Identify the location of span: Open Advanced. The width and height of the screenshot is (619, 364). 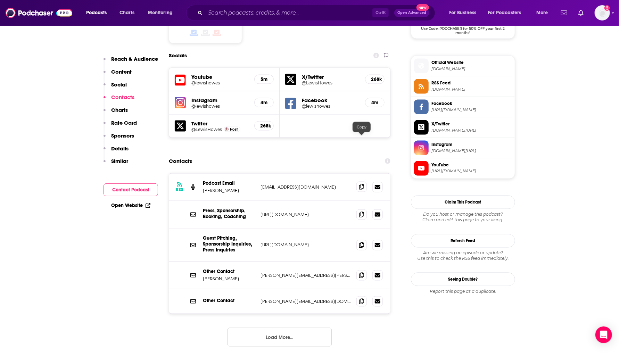
(411, 13).